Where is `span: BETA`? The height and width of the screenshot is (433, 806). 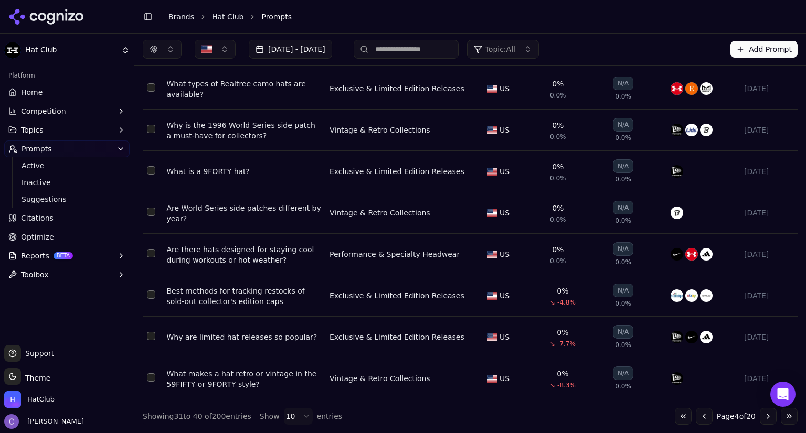
span: BETA is located at coordinates (63, 256).